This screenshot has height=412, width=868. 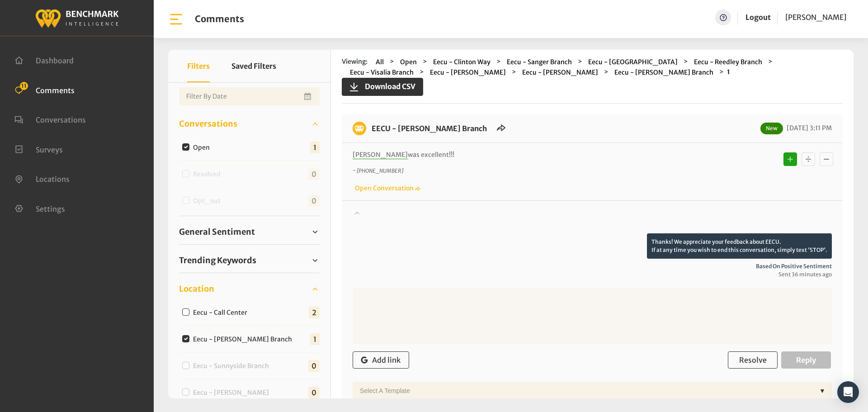 What do you see at coordinates (42, 178) in the screenshot?
I see `a: Locations` at bounding box center [42, 178].